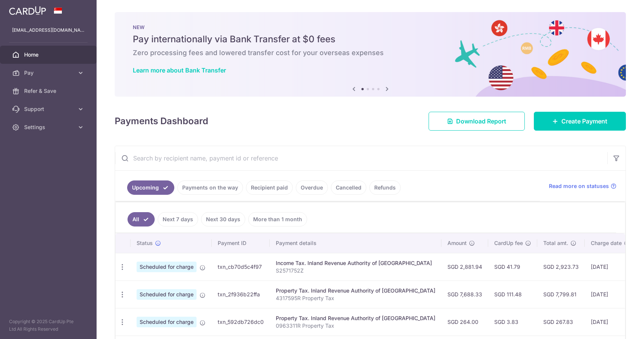  What do you see at coordinates (28, 11) in the screenshot?
I see `img: CardUp` at bounding box center [28, 11].